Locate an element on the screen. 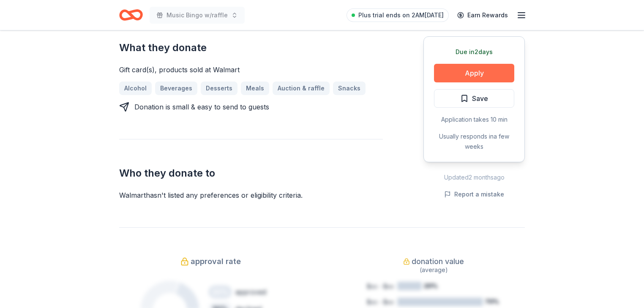 Image resolution: width=644 pixels, height=308 pixels. div: (average) is located at coordinates (434, 270).